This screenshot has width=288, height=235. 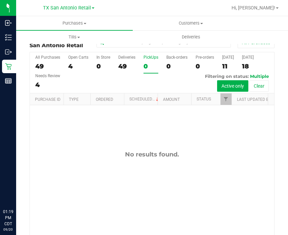 What do you see at coordinates (74, 37) in the screenshot?
I see `a: Tills` at bounding box center [74, 37].